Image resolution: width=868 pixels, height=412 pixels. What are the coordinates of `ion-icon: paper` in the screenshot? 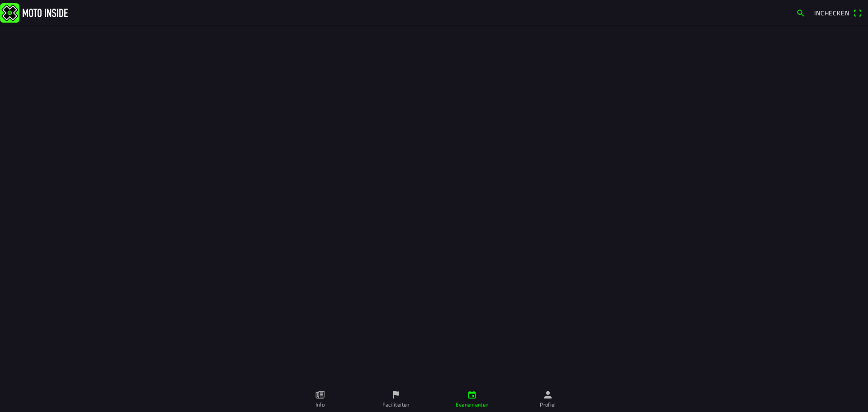 It's located at (320, 395).